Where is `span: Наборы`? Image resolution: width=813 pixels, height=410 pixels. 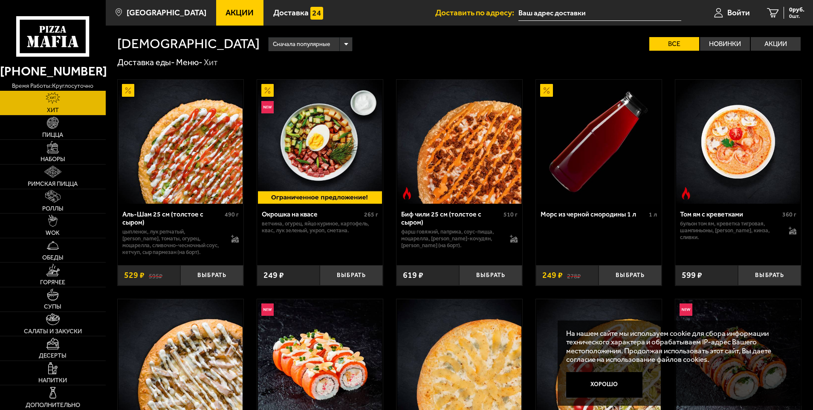 span: Наборы is located at coordinates (53, 159).